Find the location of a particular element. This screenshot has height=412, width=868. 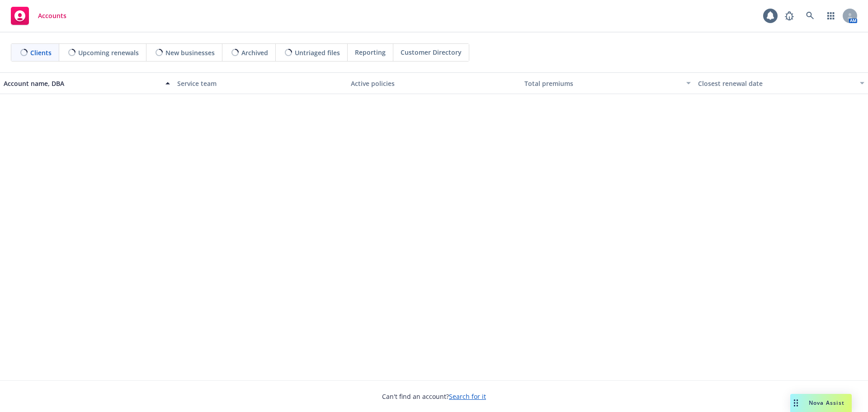

div: Active policies is located at coordinates (434, 83).